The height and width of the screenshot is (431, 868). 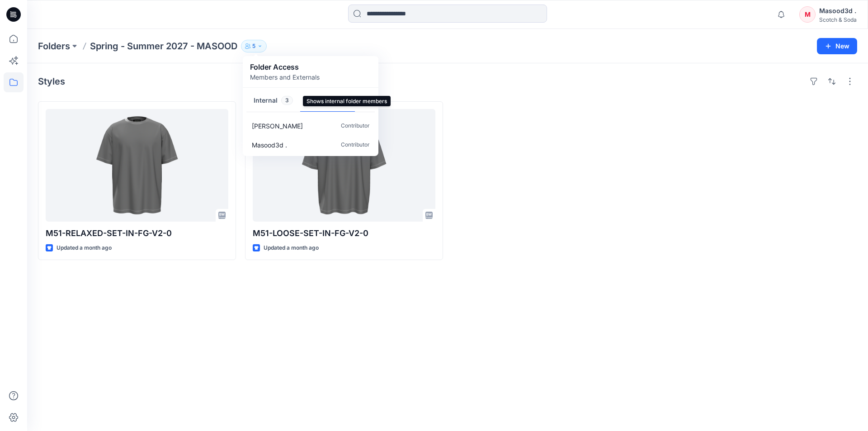 What do you see at coordinates (838, 11) in the screenshot?
I see `div: Masood3d .` at bounding box center [838, 11].